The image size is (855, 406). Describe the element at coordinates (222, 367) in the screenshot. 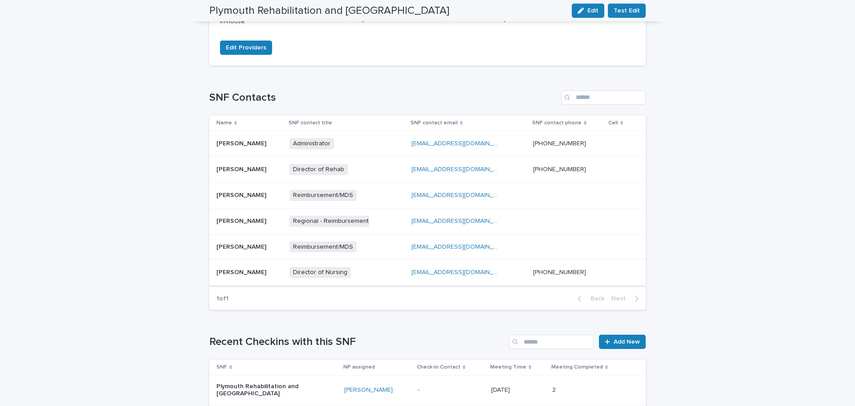

I see `p: SNF` at that location.